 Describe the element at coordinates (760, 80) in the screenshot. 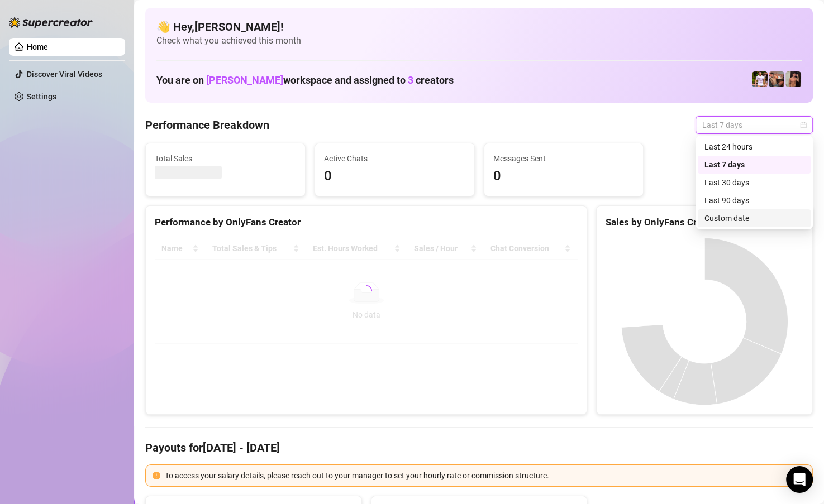

I see `img: Hector` at that location.